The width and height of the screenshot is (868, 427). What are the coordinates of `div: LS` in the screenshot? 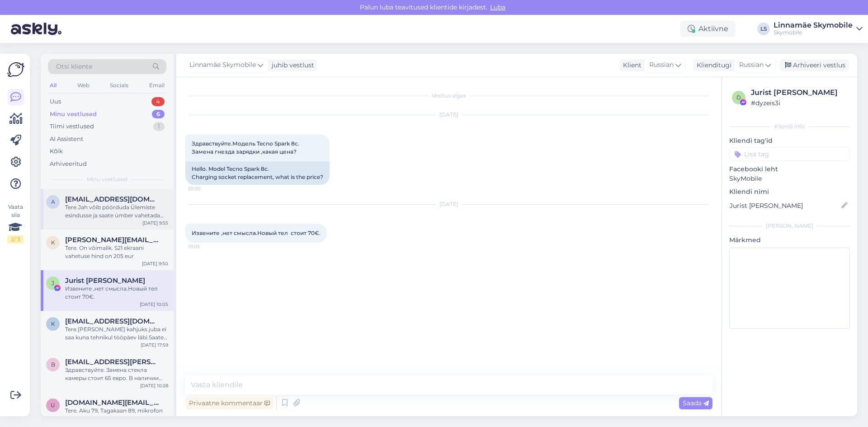 It's located at (764, 29).